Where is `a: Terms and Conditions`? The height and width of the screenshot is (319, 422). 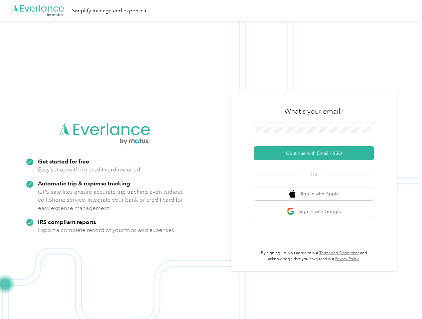
a: Terms and Conditions is located at coordinates (339, 253).